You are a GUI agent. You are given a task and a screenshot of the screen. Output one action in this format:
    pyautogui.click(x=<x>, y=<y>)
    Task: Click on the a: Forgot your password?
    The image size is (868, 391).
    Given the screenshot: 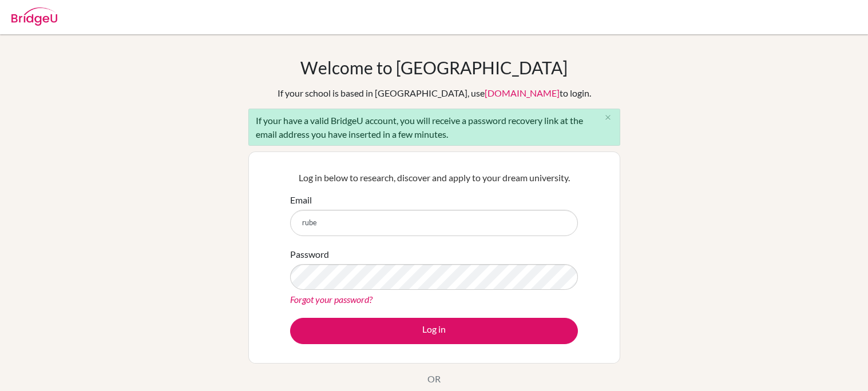 What is the action you would take?
    pyautogui.click(x=331, y=299)
    